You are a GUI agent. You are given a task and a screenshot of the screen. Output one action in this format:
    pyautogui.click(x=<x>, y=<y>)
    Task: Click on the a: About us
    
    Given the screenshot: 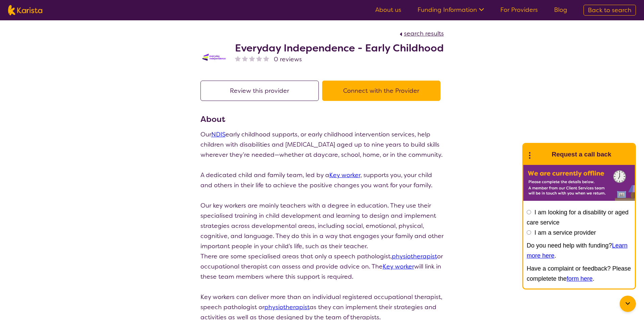 What is the action you would take?
    pyautogui.click(x=388, y=10)
    